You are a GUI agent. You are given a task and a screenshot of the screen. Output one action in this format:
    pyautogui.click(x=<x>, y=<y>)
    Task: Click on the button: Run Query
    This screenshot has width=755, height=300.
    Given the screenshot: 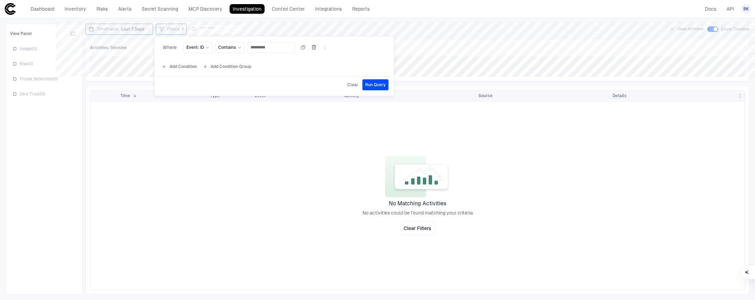 What is the action you would take?
    pyautogui.click(x=375, y=85)
    